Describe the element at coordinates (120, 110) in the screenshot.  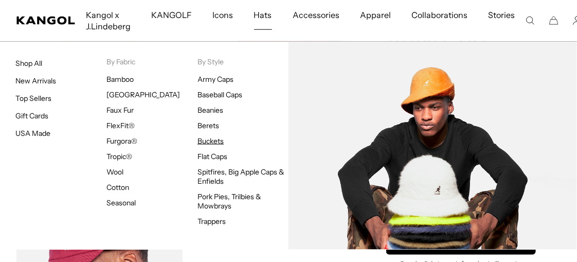
I see `a: Faux Fur` at that location.